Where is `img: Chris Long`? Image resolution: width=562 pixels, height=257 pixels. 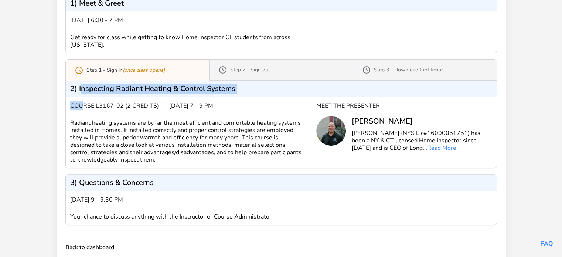 img: Chris Long is located at coordinates (331, 131).